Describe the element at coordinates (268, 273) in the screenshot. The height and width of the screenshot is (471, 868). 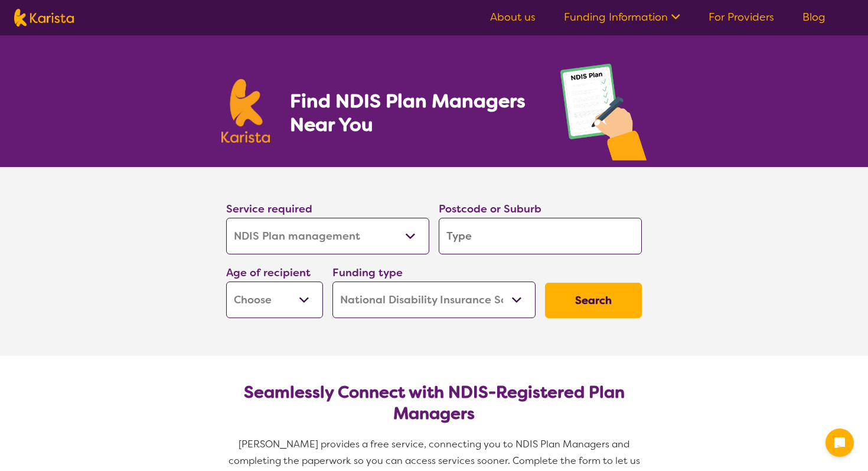
I see `label: Age of recipient` at that location.